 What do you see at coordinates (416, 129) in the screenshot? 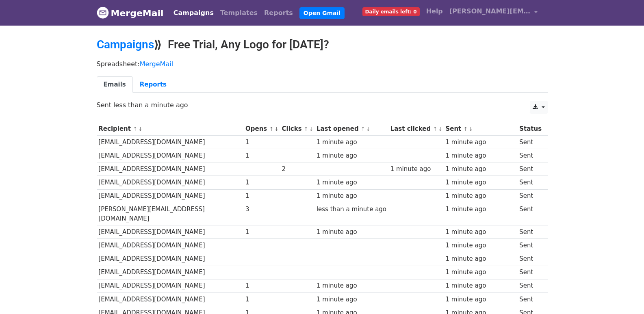
I see `th: Last clicked` at bounding box center [416, 129].